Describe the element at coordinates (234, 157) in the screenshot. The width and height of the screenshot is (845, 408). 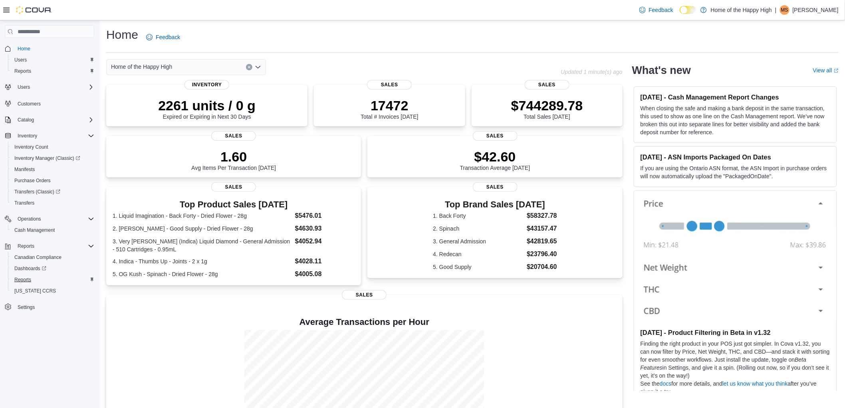
I see `p: 1.60` at that location.